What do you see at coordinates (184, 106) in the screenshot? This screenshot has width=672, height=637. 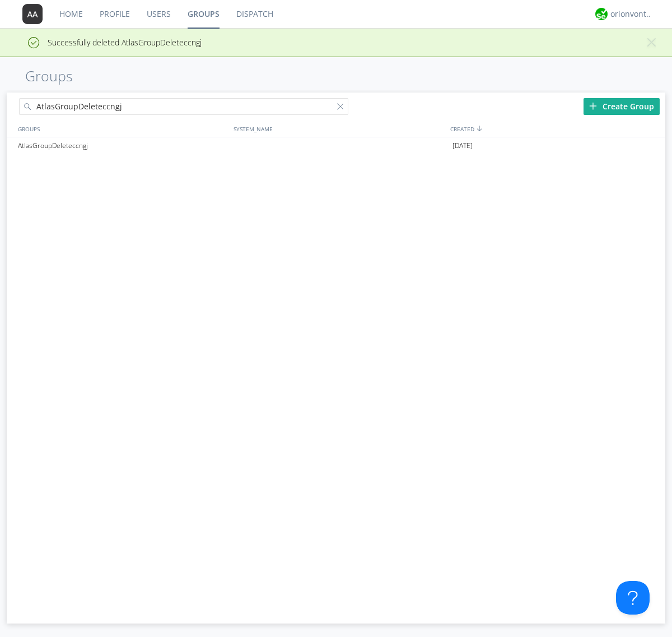 I see `input: Search groups` at bounding box center [184, 106].